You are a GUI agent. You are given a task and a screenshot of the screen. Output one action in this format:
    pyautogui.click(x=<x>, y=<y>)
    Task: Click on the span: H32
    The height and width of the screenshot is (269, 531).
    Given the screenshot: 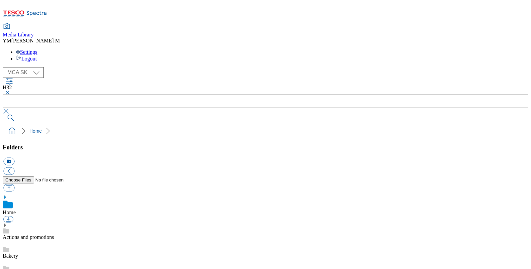 What is the action you would take?
    pyautogui.click(x=7, y=87)
    